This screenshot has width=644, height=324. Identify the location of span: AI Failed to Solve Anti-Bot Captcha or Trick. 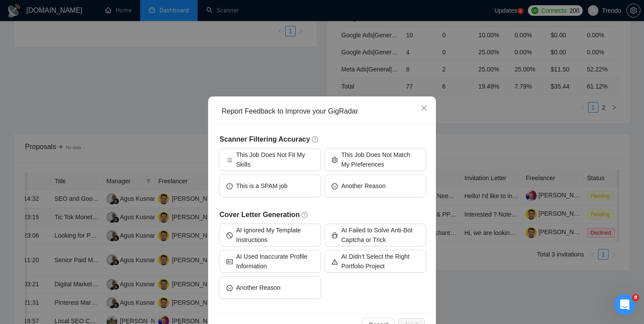
(380, 235).